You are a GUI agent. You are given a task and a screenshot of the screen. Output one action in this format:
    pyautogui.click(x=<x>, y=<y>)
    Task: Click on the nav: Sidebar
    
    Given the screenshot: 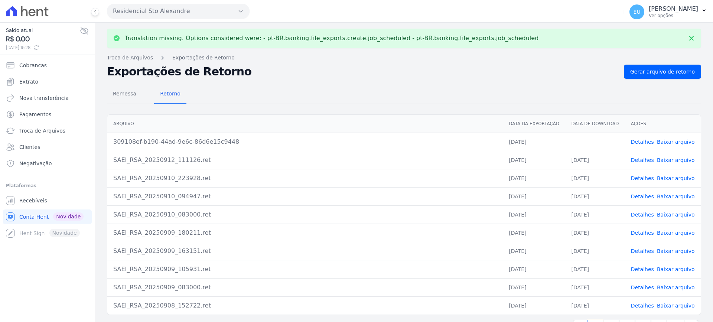 What is the action you would take?
    pyautogui.click(x=47, y=149)
    